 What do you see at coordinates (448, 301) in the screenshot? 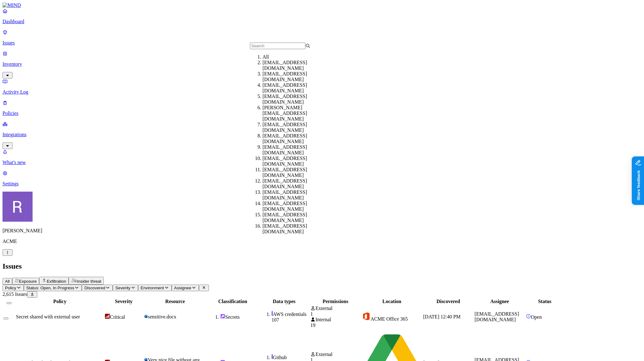
I see `div: Discovered` at bounding box center [448, 301].